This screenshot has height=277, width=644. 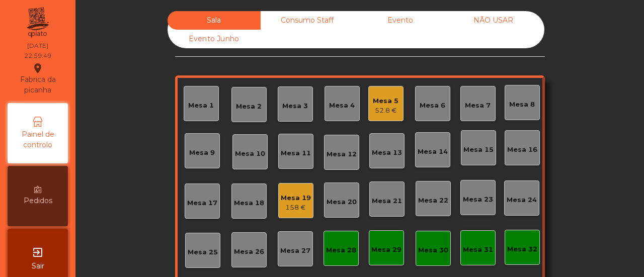 What do you see at coordinates (38, 56) in the screenshot?
I see `div: 22:59:49` at bounding box center [38, 56].